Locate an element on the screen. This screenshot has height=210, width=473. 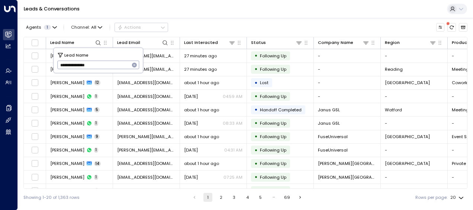
nav: pagination navigation is located at coordinates (248, 197).